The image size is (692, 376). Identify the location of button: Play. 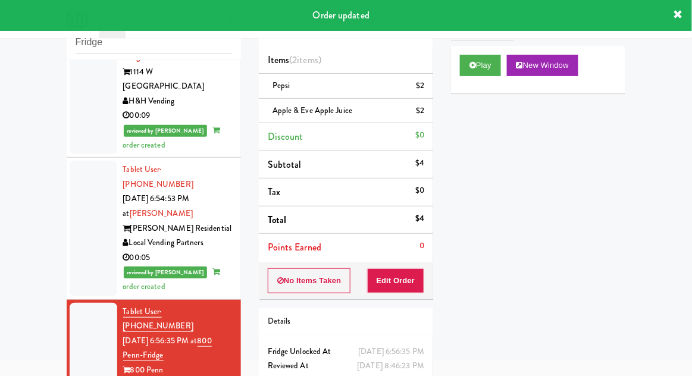
(480, 65).